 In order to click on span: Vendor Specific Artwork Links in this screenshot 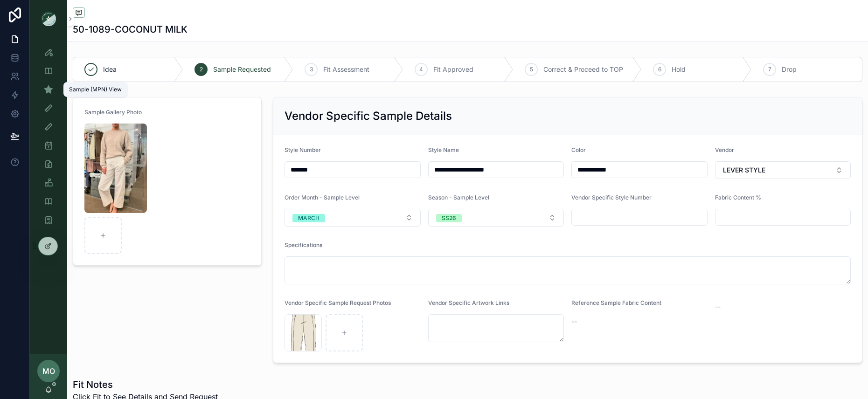, I will do `click(469, 303)`.